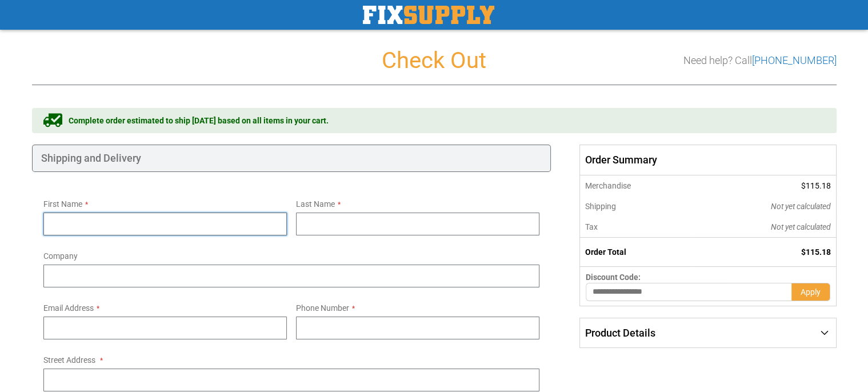 This screenshot has width=868, height=392. What do you see at coordinates (429, 15) in the screenshot?
I see `img: Fix Industrial Supply` at bounding box center [429, 15].